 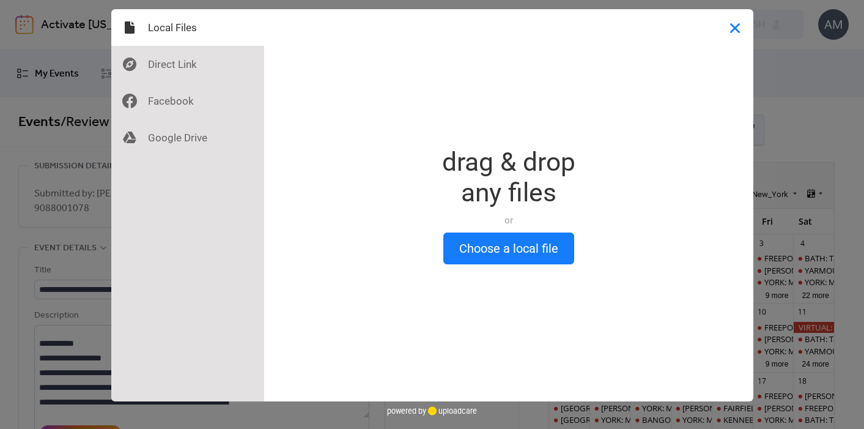 What do you see at coordinates (432, 410) in the screenshot?
I see `div: powered by` at bounding box center [432, 410].